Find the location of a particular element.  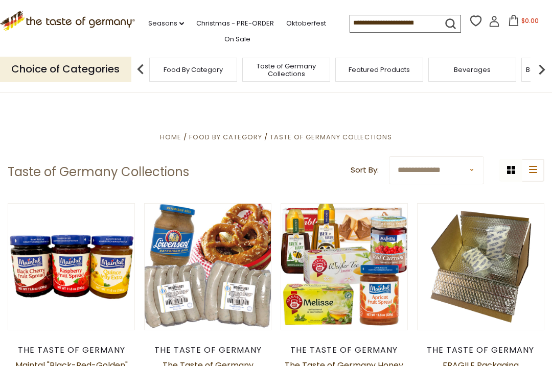

img: FRAGILE Packaging is located at coordinates (480, 267).